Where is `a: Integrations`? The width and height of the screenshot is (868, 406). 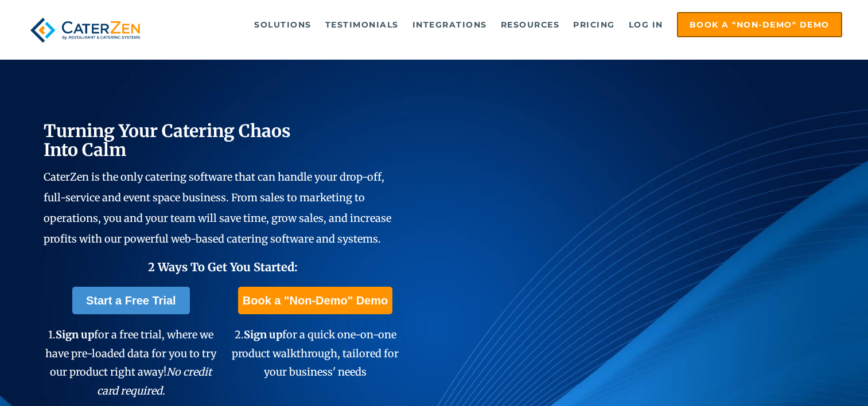
a: Integrations is located at coordinates (450, 25).